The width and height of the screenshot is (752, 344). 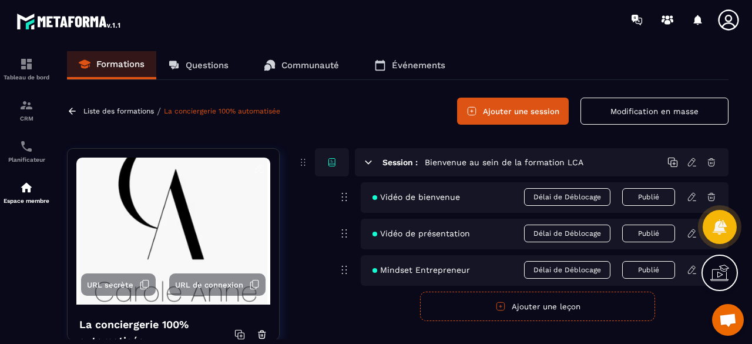 I want to click on p: Espace membre, so click(x=26, y=200).